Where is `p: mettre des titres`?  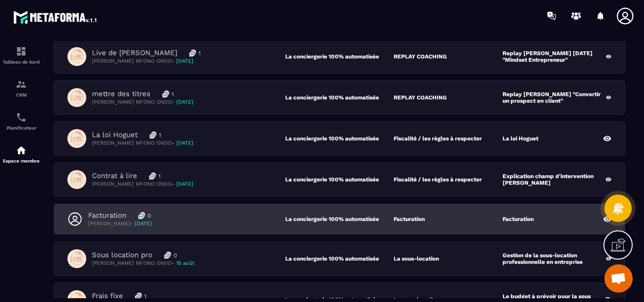 p: mettre des titres is located at coordinates (121, 94).